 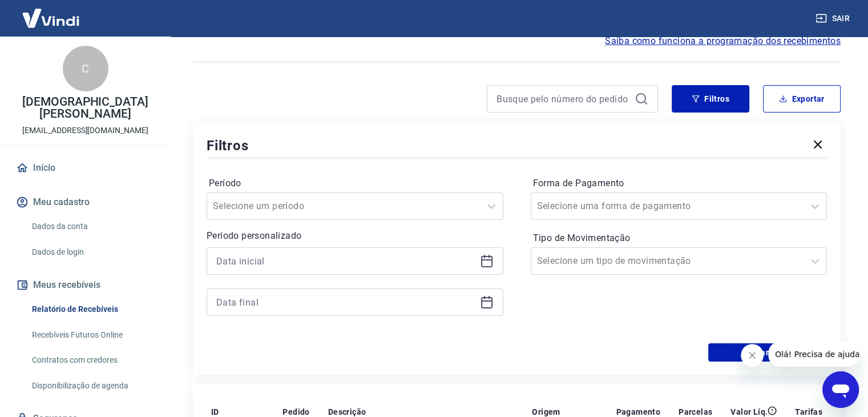 I want to click on input: Data inicial, so click(x=346, y=261).